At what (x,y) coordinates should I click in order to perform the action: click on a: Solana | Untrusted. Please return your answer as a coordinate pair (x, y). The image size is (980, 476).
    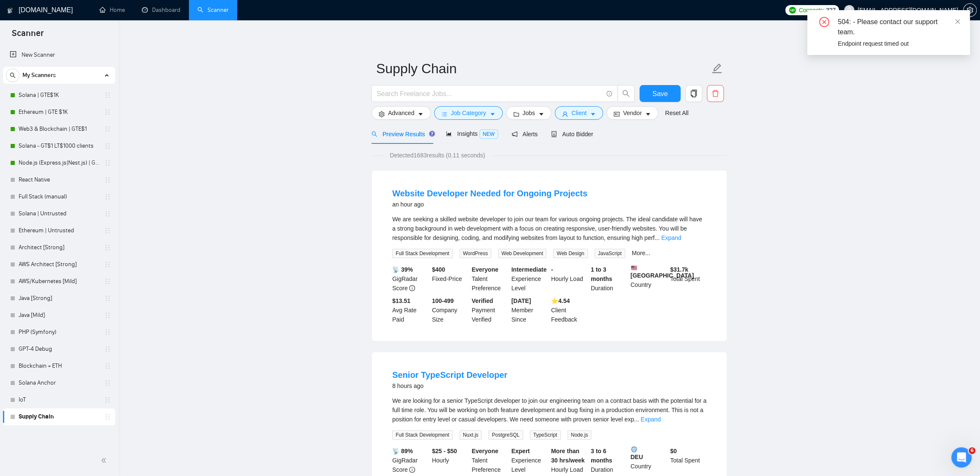
    Looking at the image, I should click on (59, 213).